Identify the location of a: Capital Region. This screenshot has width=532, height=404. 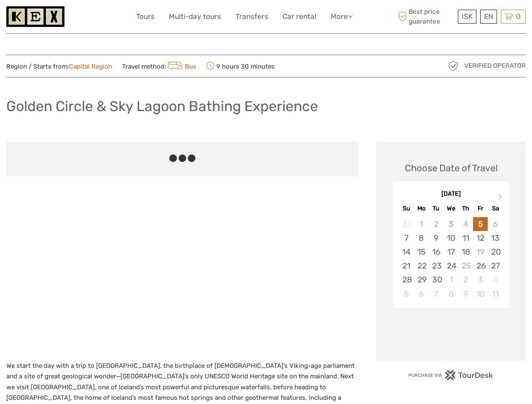
(90, 67).